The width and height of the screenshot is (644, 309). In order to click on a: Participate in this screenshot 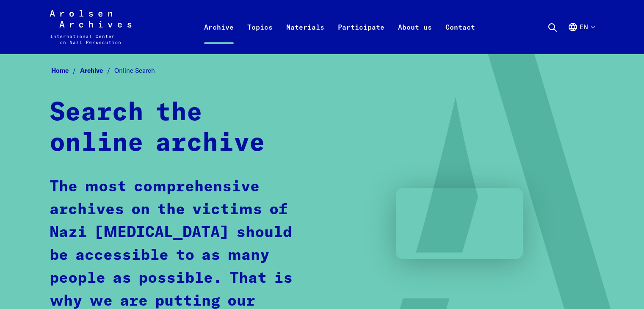, I will do `click(361, 37)`.